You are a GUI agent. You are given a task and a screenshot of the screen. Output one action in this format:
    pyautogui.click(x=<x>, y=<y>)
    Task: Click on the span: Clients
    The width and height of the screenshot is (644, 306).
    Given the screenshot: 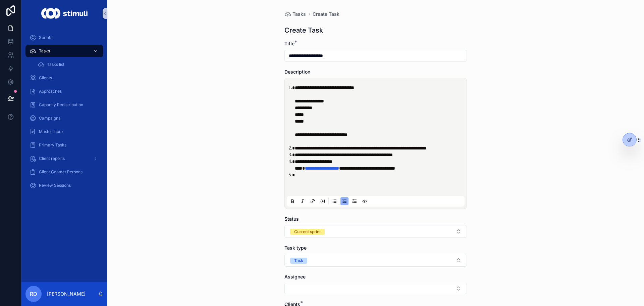 What is the action you would take?
    pyautogui.click(x=45, y=78)
    